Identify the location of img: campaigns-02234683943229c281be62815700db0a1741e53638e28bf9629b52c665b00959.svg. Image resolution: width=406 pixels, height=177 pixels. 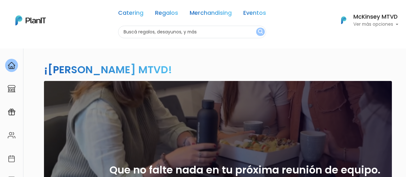
(12, 112).